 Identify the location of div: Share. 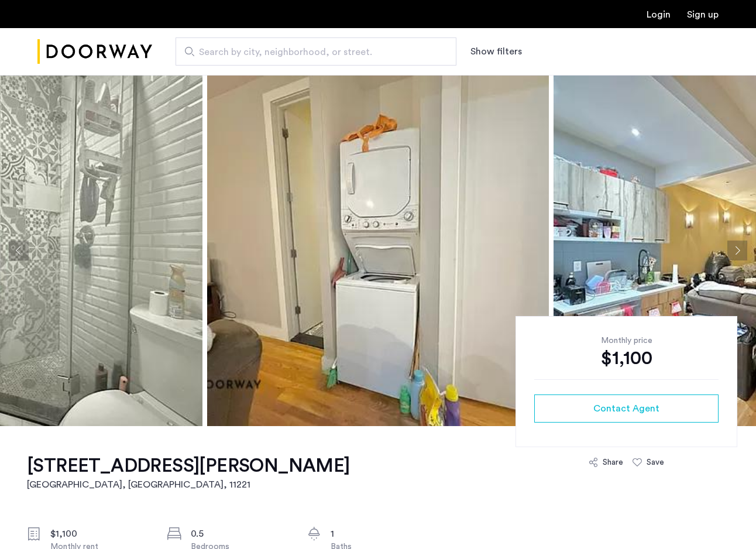
(613, 462).